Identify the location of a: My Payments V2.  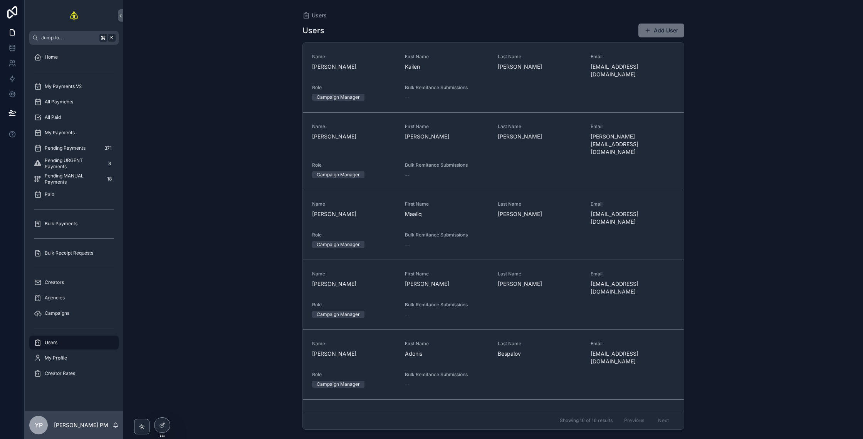
(74, 86).